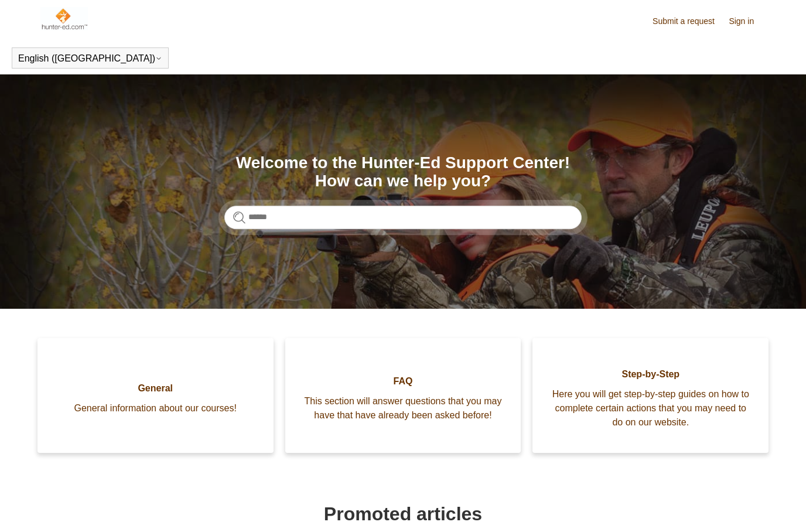 The height and width of the screenshot is (532, 806). Describe the element at coordinates (155, 408) in the screenshot. I see `span: General information about our courses!` at that location.